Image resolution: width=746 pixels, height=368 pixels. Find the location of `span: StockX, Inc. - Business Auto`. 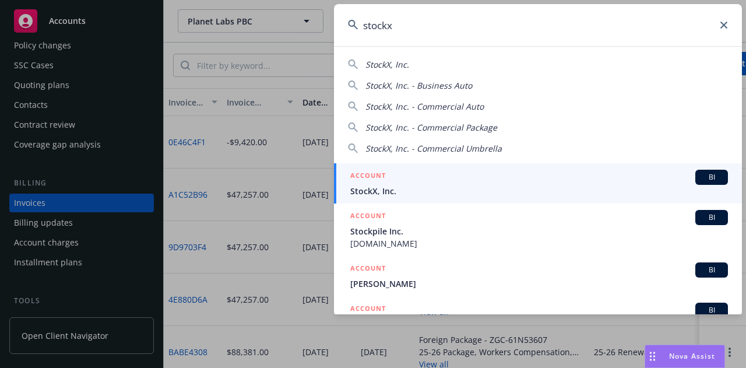

span: StockX, Inc. - Business Auto is located at coordinates (418, 85).